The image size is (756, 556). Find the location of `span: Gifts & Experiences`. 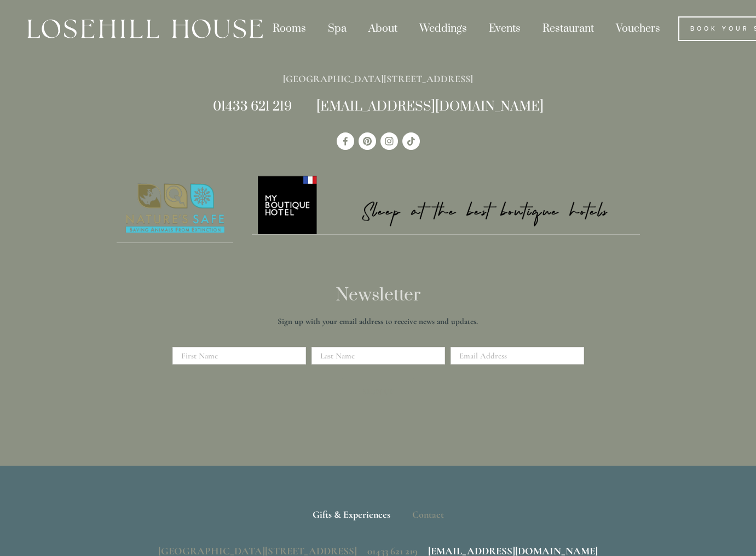

span: Gifts & Experiences is located at coordinates (352, 514).